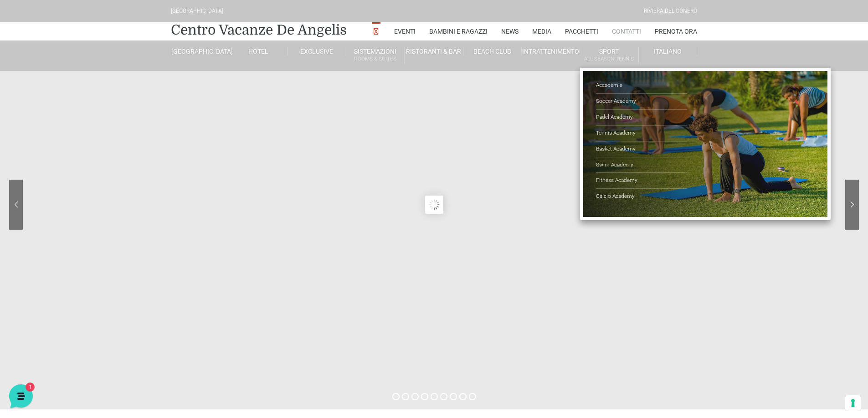 The image size is (868, 418). I want to click on button: Inizia una conversazione, so click(91, 124).